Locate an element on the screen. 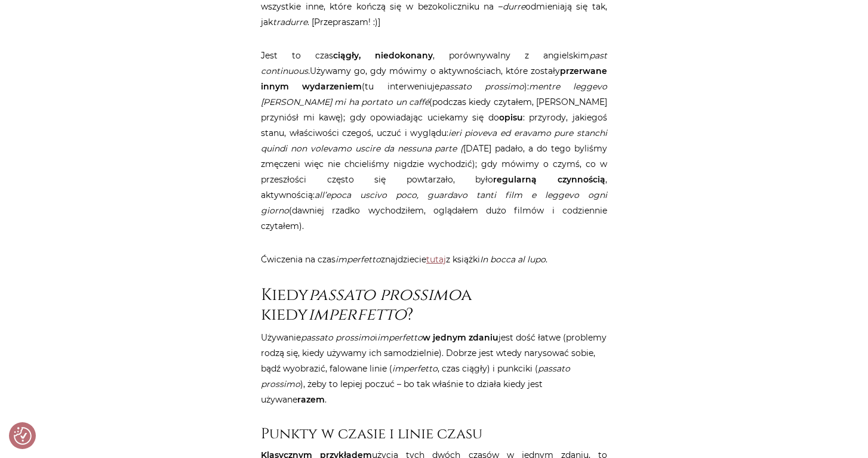  em: durre is located at coordinates (514, 7).